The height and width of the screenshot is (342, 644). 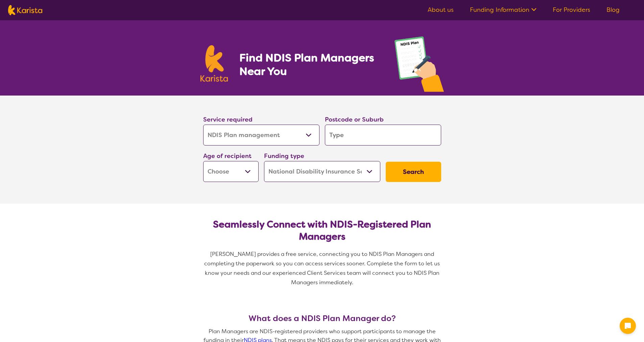 What do you see at coordinates (440, 10) in the screenshot?
I see `a: About us` at bounding box center [440, 10].